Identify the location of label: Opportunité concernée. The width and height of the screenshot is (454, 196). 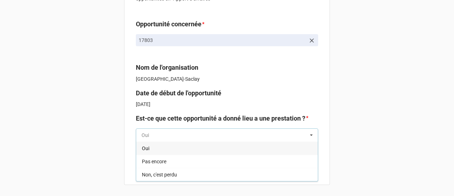
(169, 24).